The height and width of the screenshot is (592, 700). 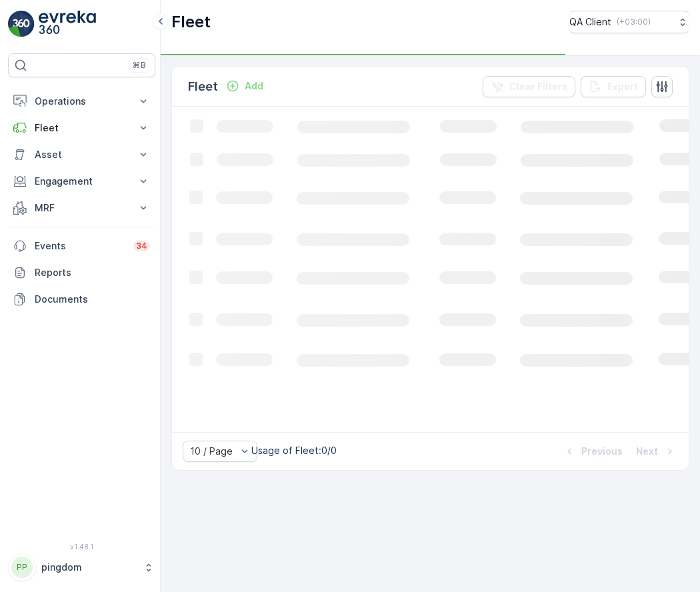 I want to click on a: Reports, so click(x=81, y=272).